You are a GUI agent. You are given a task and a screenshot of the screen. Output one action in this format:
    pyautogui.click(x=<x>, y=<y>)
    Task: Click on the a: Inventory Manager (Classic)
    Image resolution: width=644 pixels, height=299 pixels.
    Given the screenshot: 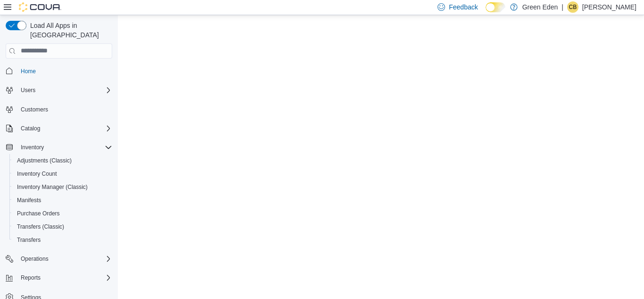 What is the action you would take?
    pyautogui.click(x=52, y=187)
    